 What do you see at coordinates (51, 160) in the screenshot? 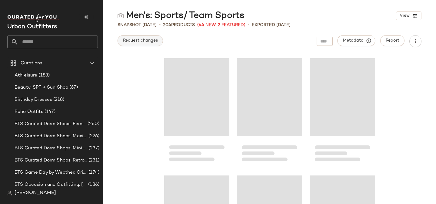
I see `span: BTS Curated Dorm Shops: Retro+ Boho` at bounding box center [51, 160].